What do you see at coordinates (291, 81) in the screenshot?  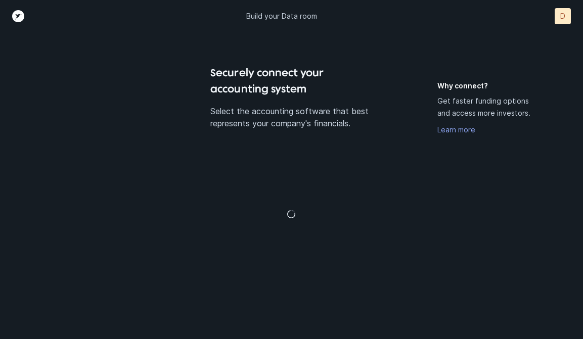 I see `h4: Securely connect your accounting system` at bounding box center [291, 81].